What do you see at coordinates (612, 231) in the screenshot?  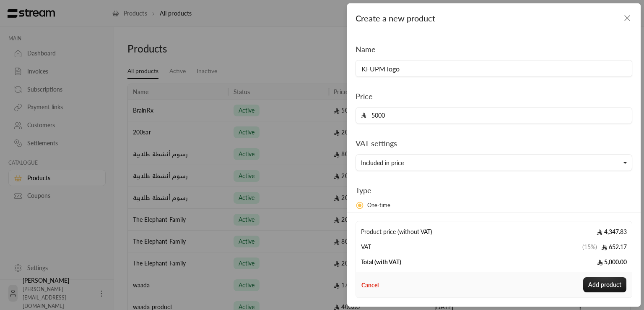 I see `span: 4,347.83` at bounding box center [612, 231].